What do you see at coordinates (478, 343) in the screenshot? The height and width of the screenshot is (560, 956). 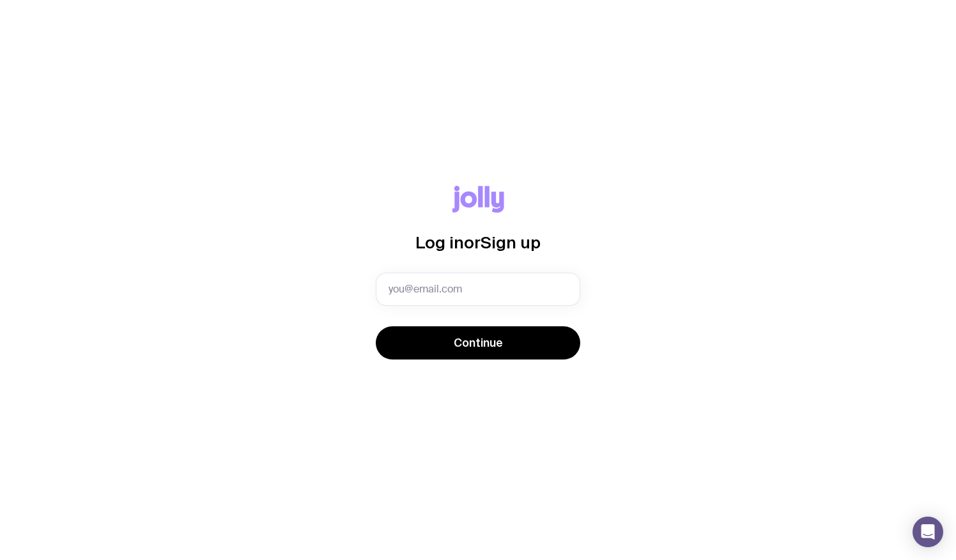 I see `span: Continue` at bounding box center [478, 343].